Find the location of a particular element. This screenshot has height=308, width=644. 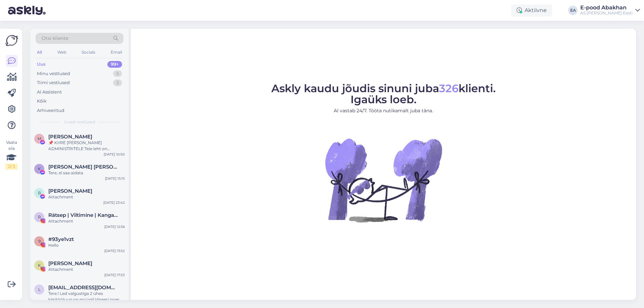

div: 5 is located at coordinates (118, 74).